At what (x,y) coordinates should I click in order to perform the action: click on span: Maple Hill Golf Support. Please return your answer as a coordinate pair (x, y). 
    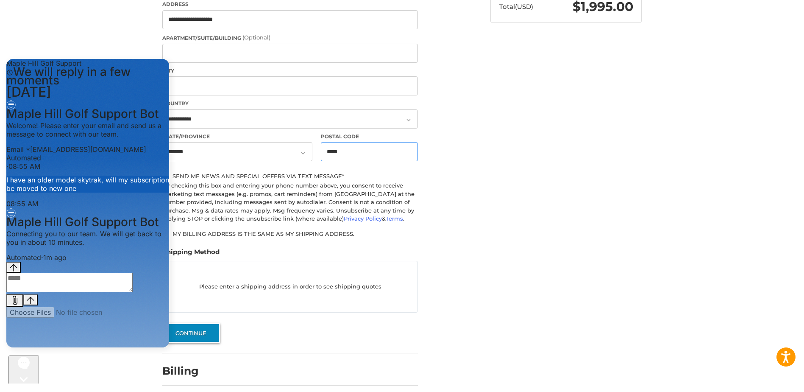
    Looking at the image, I should click on (44, 8).